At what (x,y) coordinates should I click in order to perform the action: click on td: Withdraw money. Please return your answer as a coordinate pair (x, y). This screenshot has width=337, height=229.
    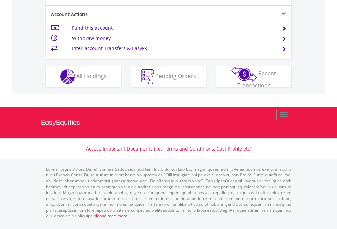
    Looking at the image, I should click on (173, 38).